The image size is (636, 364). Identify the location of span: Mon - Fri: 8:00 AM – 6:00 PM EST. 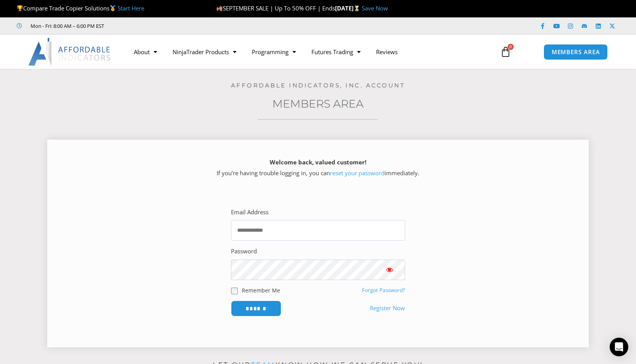
(66, 26).